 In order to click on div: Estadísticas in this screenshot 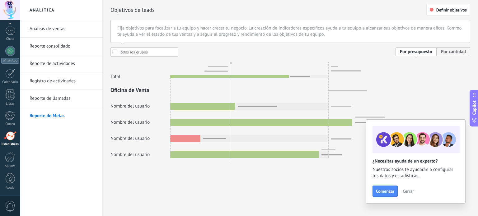, I will do `click(10, 144)`.